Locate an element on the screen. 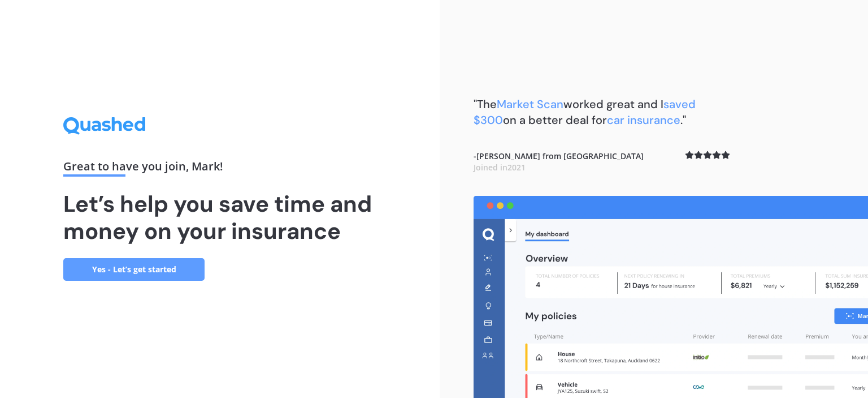  img: dashboard.webp is located at coordinates (671, 297).